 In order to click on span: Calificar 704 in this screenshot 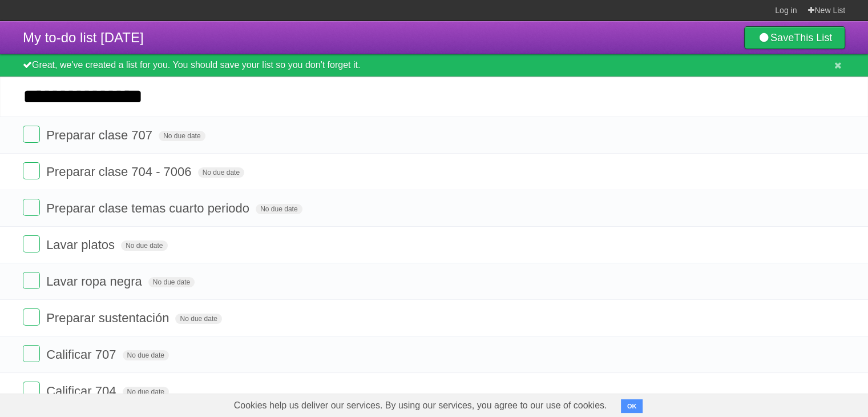, I will do `click(82, 391)`.